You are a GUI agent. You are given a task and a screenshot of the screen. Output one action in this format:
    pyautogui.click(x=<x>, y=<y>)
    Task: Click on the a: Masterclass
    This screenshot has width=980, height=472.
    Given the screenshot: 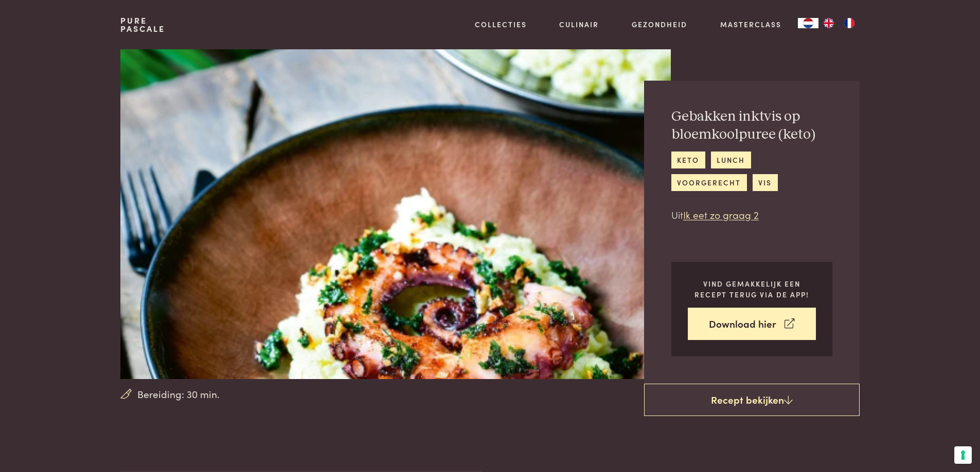 What is the action you would take?
    pyautogui.click(x=751, y=24)
    